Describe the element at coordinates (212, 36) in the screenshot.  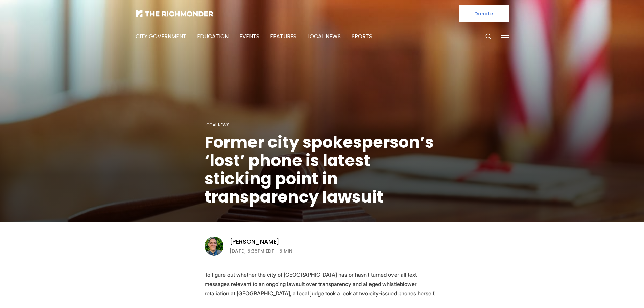
I see `a: Education` at that location.